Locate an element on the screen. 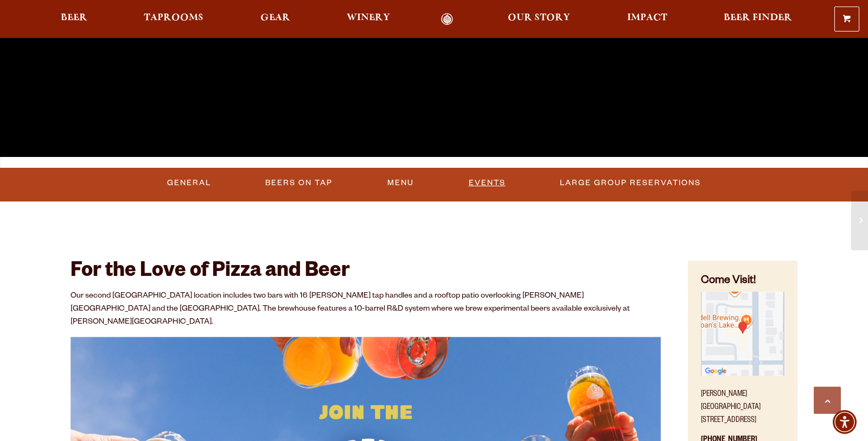 This screenshot has height=441, width=868. a: Scroll to top is located at coordinates (828, 401).